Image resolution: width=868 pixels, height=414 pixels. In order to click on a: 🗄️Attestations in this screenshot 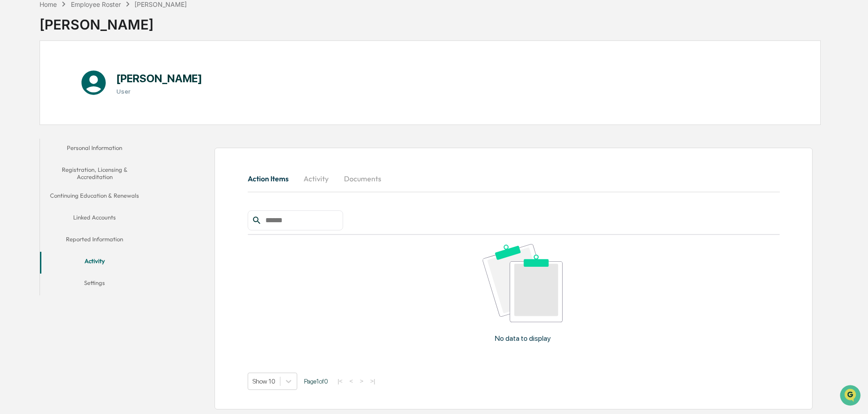, I will do `click(89, 119)`.